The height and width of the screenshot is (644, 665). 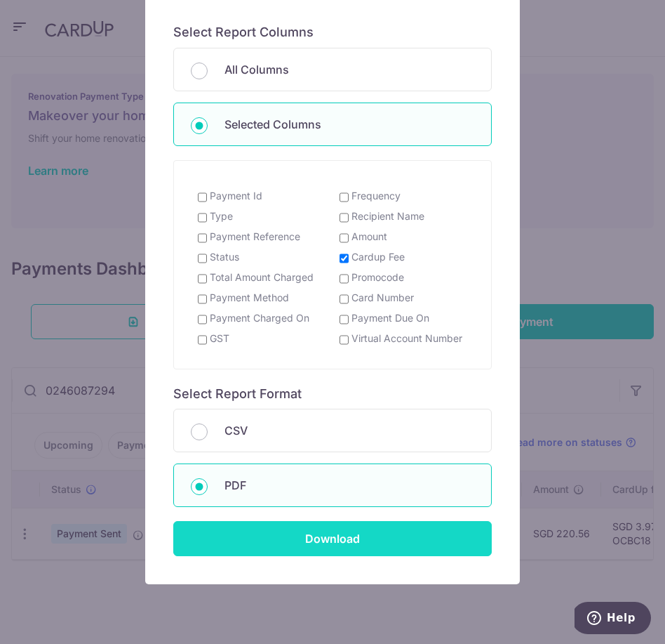 What do you see at coordinates (333, 394) in the screenshot?
I see `h6: Select Report Format` at bounding box center [333, 394].